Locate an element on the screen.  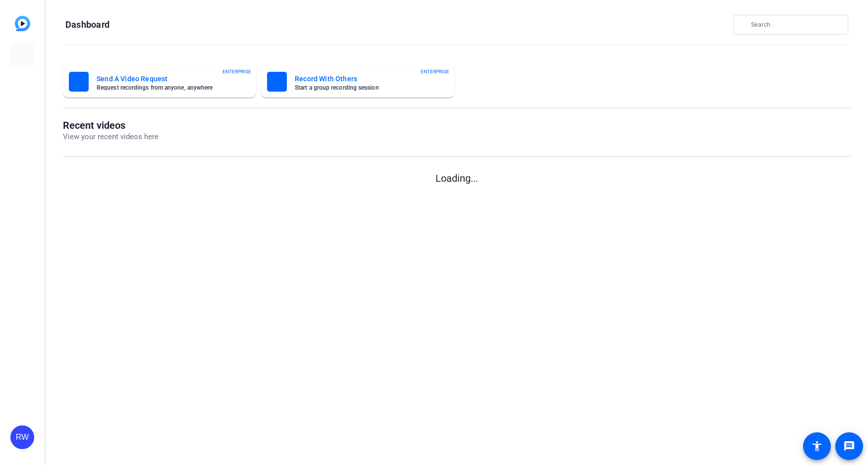
img: blue-gradient.svg is located at coordinates (22, 23).